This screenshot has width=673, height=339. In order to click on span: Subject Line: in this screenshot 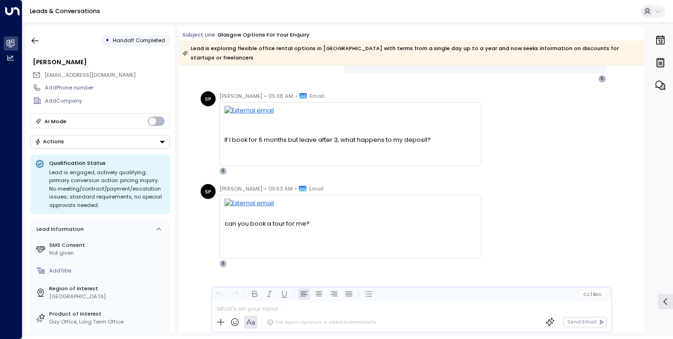, I will do `click(199, 35)`.